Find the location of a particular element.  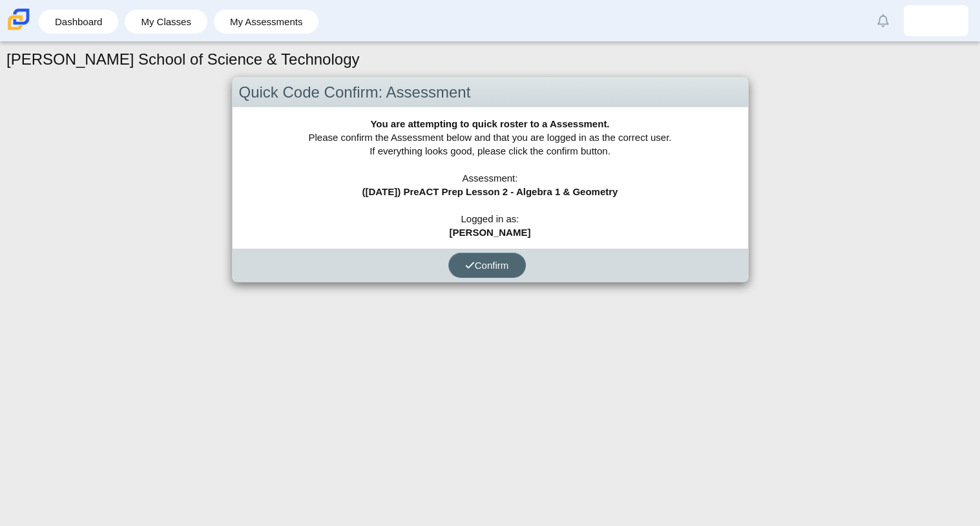

img: alan.gomezgallegos.jpFJW6 is located at coordinates (936, 21).